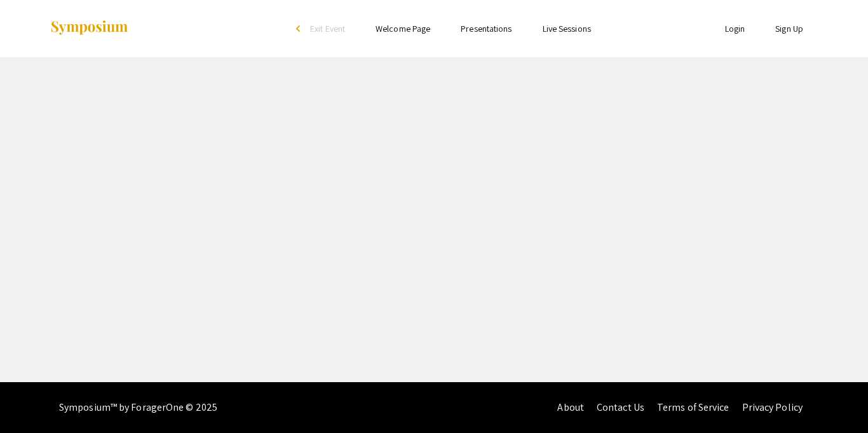 This screenshot has height=433, width=868. What do you see at coordinates (300, 29) in the screenshot?
I see `div: arrow_back_ios` at bounding box center [300, 29].